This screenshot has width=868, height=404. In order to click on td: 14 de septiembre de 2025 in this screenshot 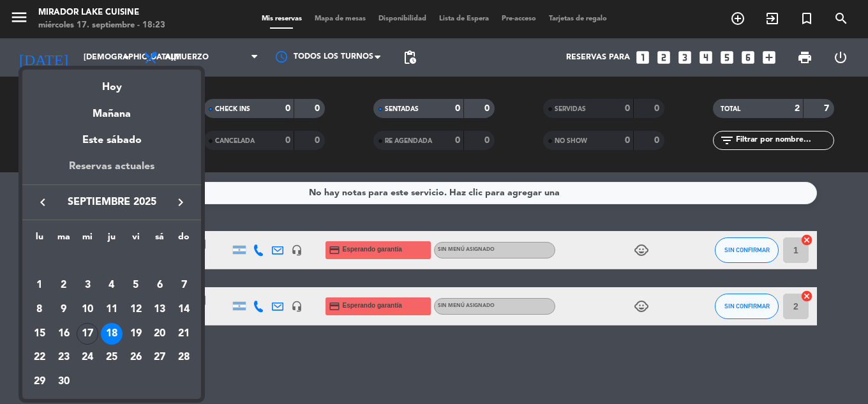, I will do `click(184, 310)`.